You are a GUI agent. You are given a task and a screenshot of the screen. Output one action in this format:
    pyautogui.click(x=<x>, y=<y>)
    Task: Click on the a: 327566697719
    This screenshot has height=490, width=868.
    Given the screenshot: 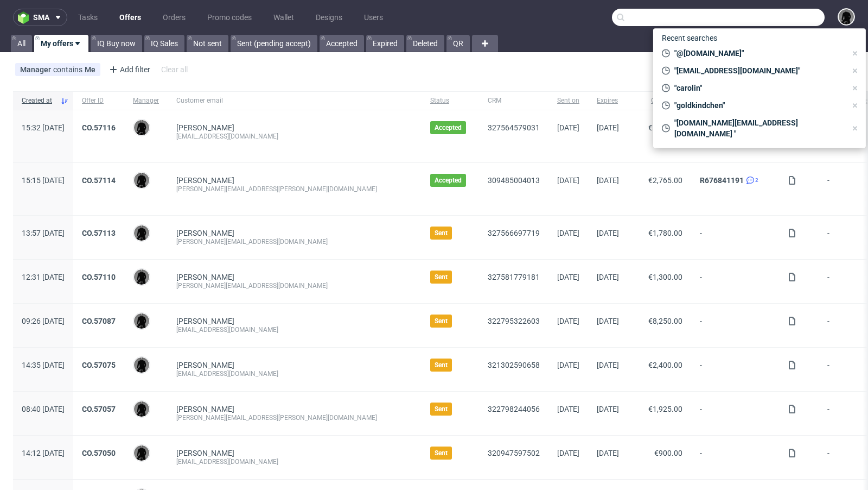 What is the action you would take?
    pyautogui.click(x=514, y=233)
    